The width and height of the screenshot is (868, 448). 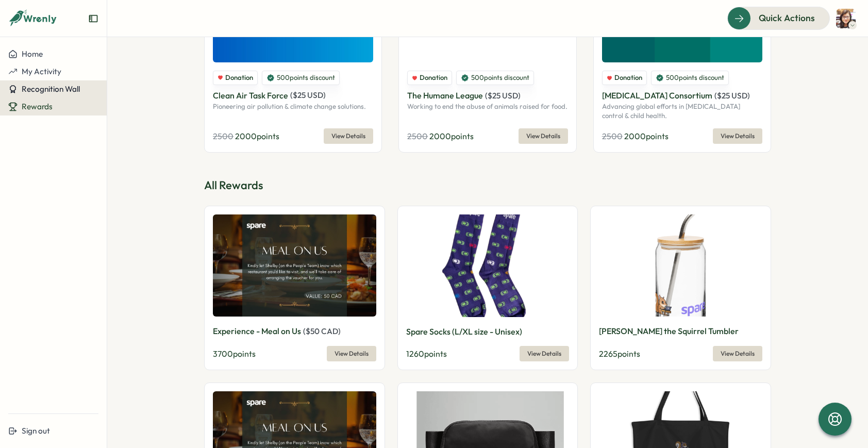 What do you see at coordinates (36, 431) in the screenshot?
I see `span: Sign out` at bounding box center [36, 431].